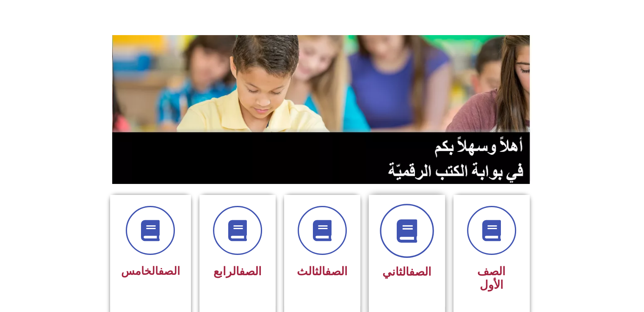 Image resolution: width=644 pixels, height=312 pixels. Describe the element at coordinates (322, 272) in the screenshot. I see `span: الثالث` at that location.